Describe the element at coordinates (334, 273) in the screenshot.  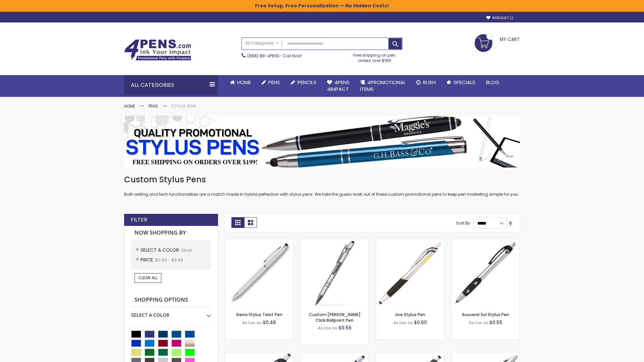
I see `img: Custom Alex II Click Ballpoint Pen-Silver` at that location.